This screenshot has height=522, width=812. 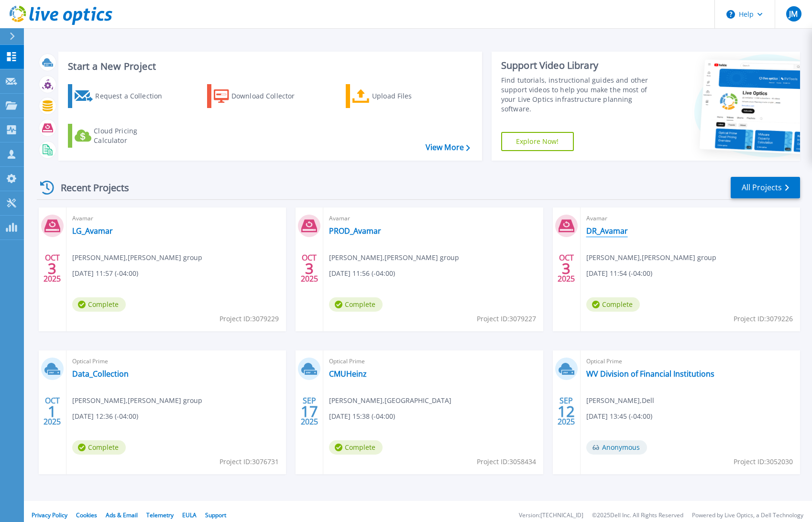 What do you see at coordinates (160, 515) in the screenshot?
I see `a: Telemetry` at bounding box center [160, 515].